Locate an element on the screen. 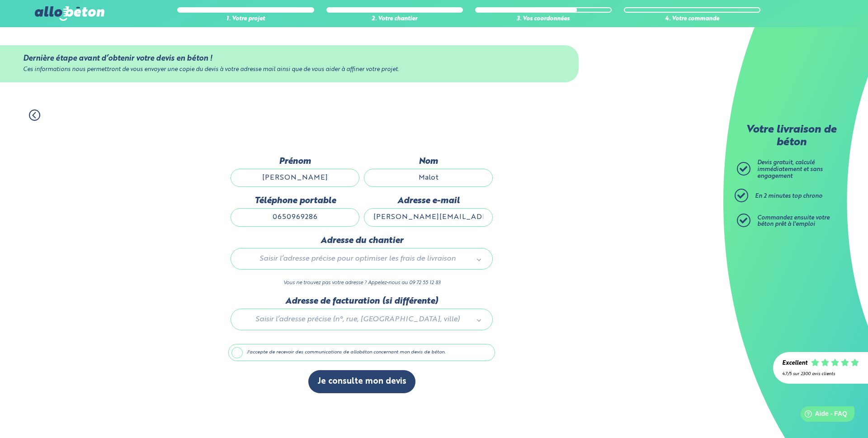  span: Saisir l’adresse précise pour optimiser les frais de livraison is located at coordinates (358, 259).